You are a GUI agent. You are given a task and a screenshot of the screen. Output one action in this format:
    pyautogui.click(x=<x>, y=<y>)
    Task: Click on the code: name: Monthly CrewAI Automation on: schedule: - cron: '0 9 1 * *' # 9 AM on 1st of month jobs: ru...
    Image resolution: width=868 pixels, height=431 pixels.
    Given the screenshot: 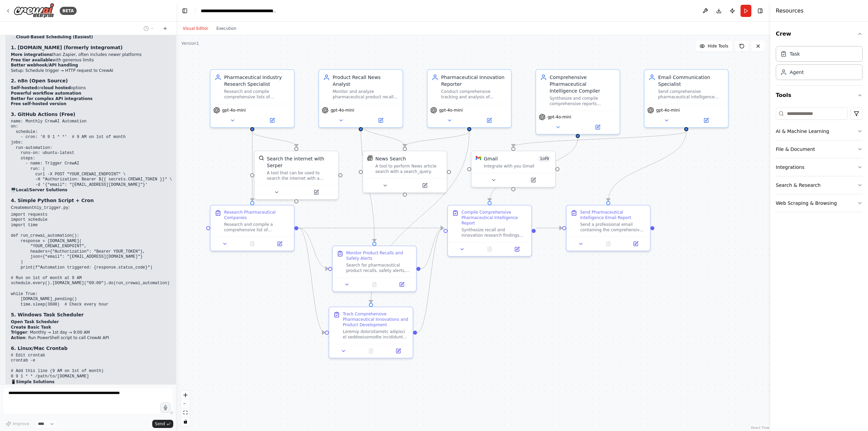 What is the action you would take?
    pyautogui.click(x=91, y=153)
    